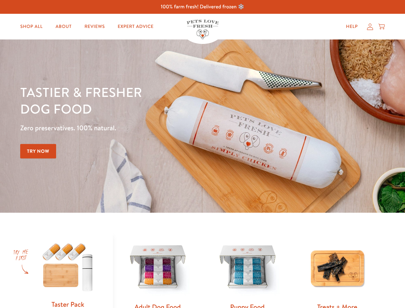 This screenshot has width=405, height=308. I want to click on a: Reviews, so click(94, 27).